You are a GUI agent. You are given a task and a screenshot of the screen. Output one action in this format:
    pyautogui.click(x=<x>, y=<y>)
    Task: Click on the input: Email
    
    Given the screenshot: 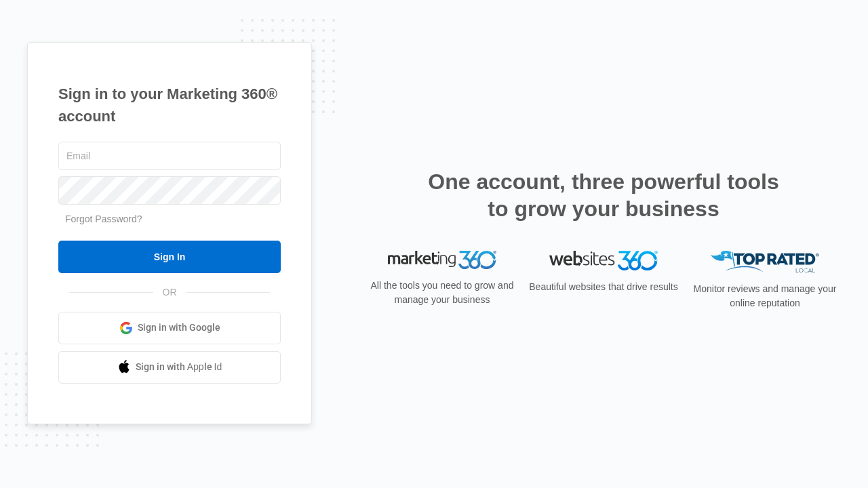 What is the action you would take?
    pyautogui.click(x=170, y=156)
    